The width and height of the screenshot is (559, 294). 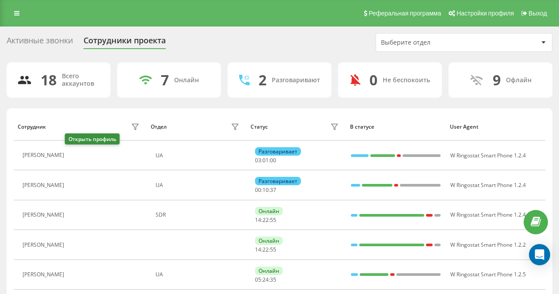 What do you see at coordinates (258, 279) in the screenshot?
I see `span: 05` at bounding box center [258, 279].